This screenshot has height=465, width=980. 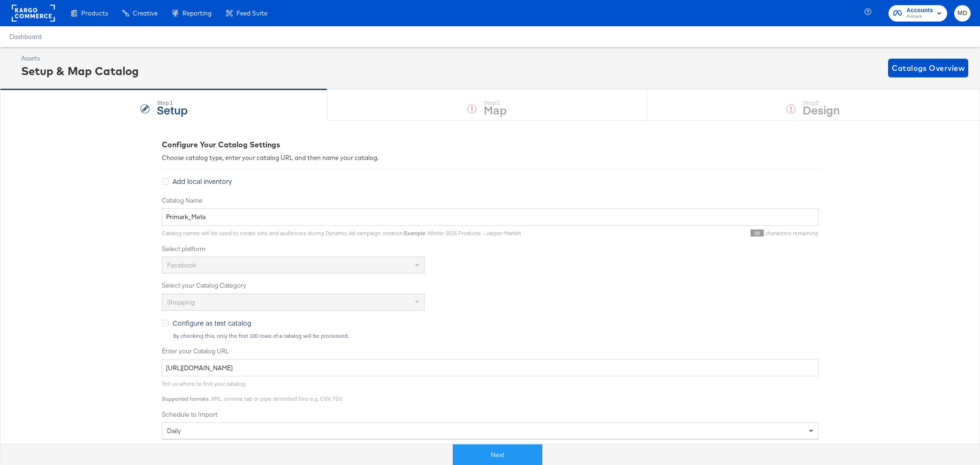 I want to click on div: Configure Your Catalog Settings, so click(x=490, y=145).